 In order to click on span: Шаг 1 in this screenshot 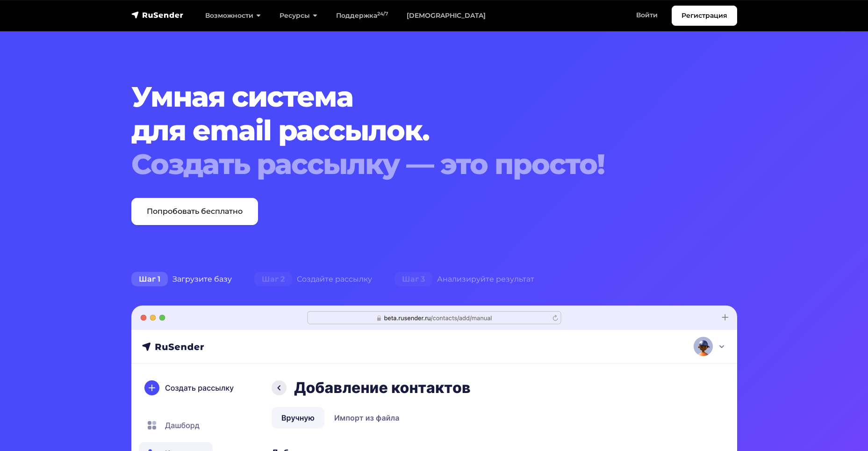, I will do `click(149, 280)`.